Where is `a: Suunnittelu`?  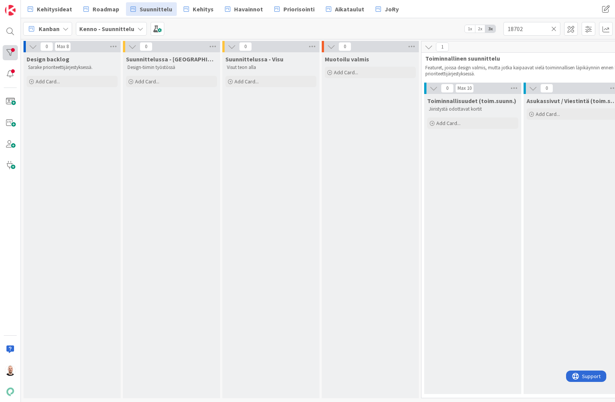
a: Suunnittelu is located at coordinates (151, 9).